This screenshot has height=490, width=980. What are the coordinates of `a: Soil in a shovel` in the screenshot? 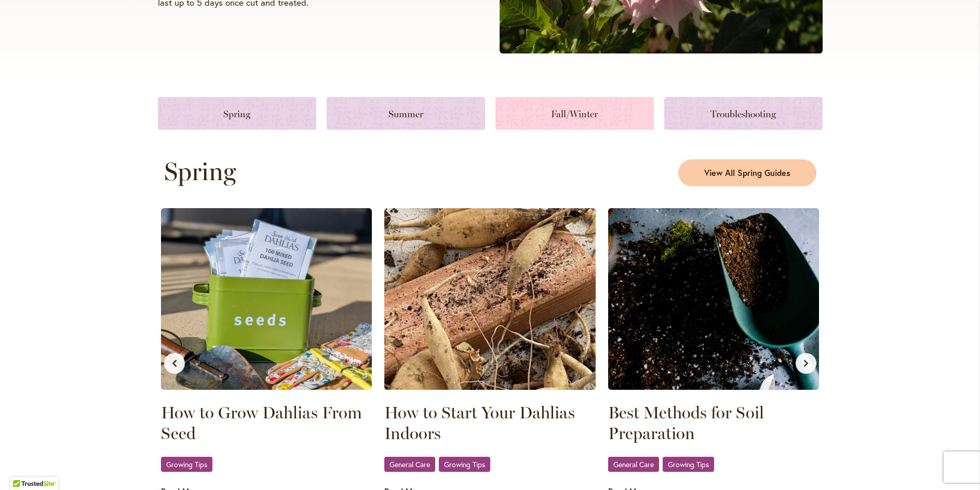 It's located at (714, 299).